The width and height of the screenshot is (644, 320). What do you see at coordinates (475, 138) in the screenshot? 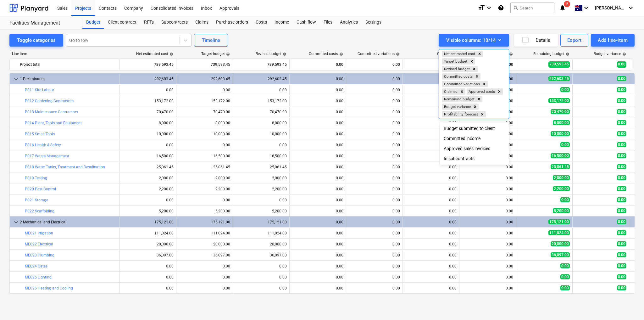
I see `div: Committed income` at bounding box center [475, 138].